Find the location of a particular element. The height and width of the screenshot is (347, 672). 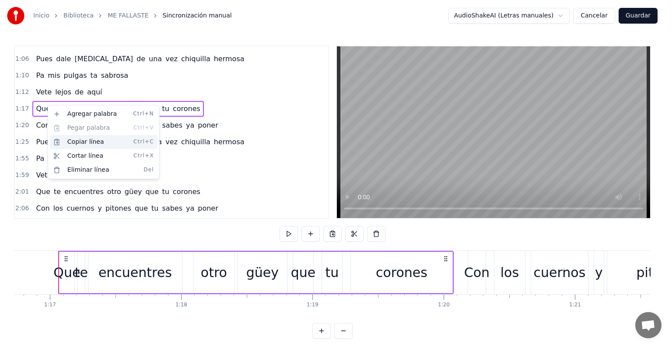

span: Ctrl+N is located at coordinates (144, 114).